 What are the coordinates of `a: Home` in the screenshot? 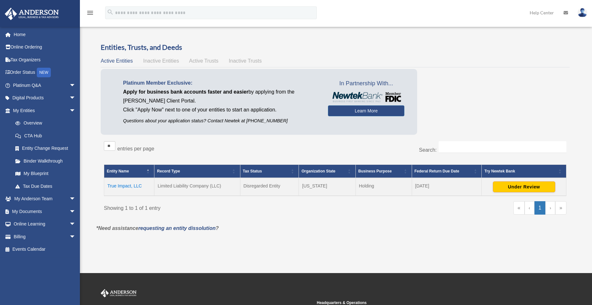 It's located at (45, 35).